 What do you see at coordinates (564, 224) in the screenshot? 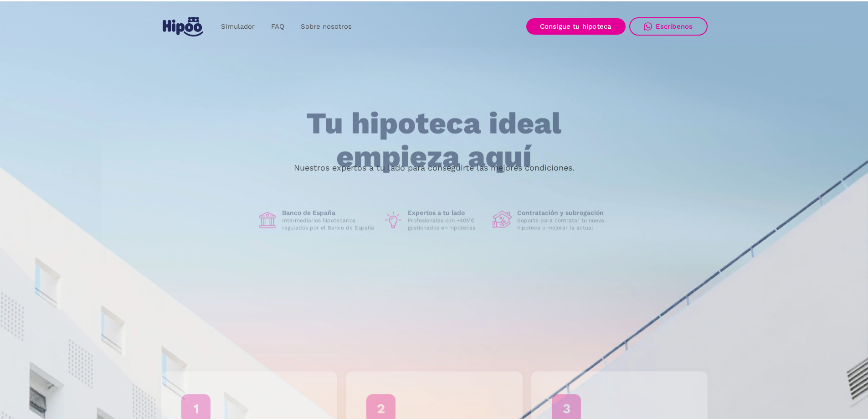
I see `p: Soporte para contratar tu nueva hipoteca o mejorar la actual` at bounding box center [564, 224].